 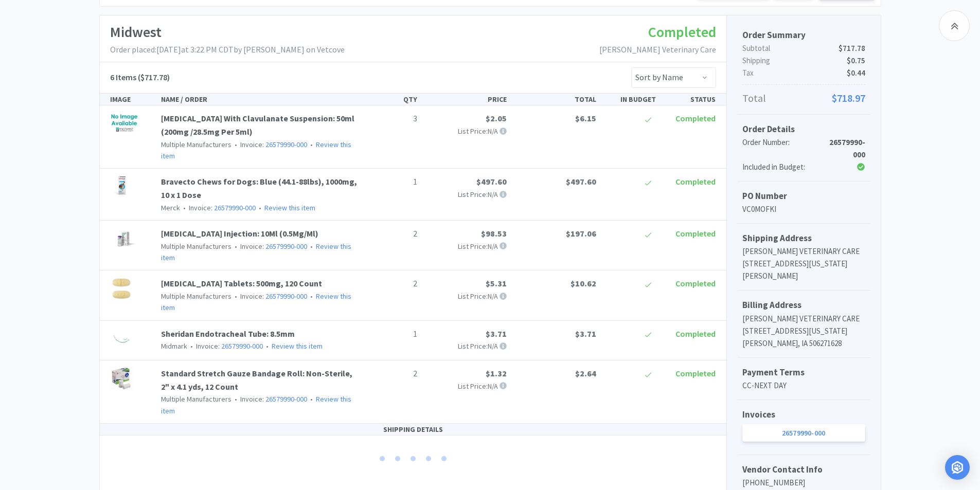 I want to click on h5: Billing Address, so click(x=804, y=305).